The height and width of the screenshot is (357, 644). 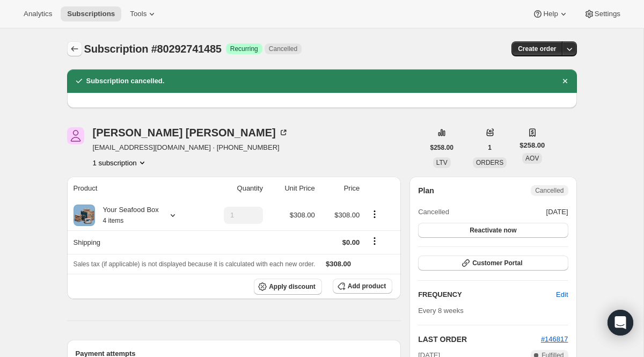 What do you see at coordinates (125, 81) in the screenshot?
I see `h2: Subscription cancelled.` at bounding box center [125, 81].